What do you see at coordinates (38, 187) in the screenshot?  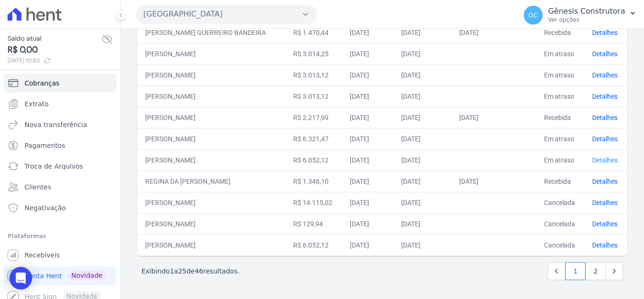 I see `span: Clientes` at bounding box center [38, 187].